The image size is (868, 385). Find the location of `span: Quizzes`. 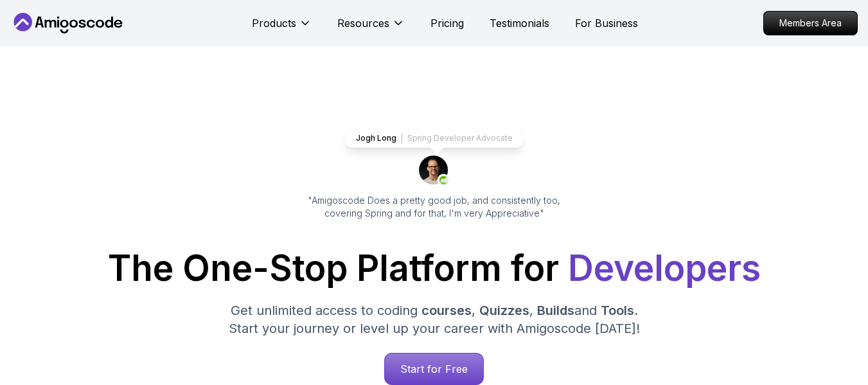

span: Quizzes is located at coordinates (504, 310).